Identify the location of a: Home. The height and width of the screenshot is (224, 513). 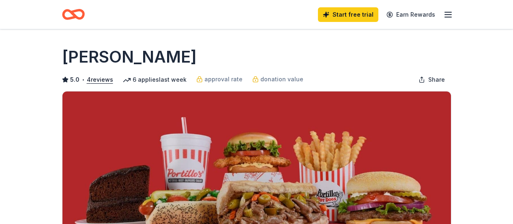
(73, 14).